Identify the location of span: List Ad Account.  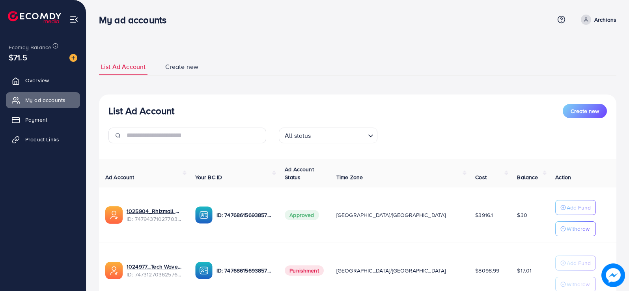
(123, 67).